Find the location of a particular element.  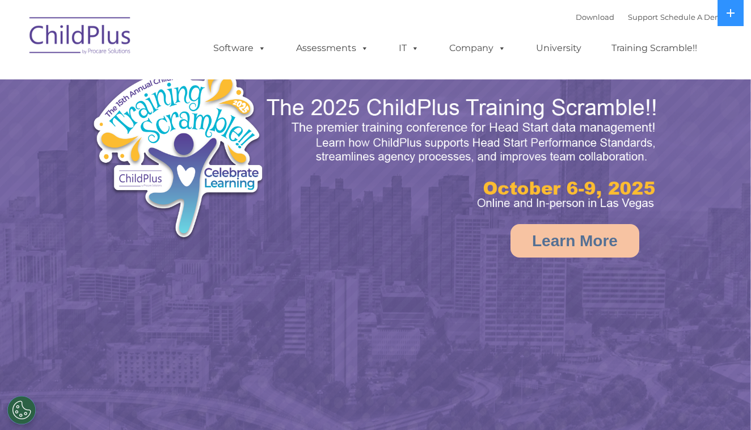

a: Training Scramble!! is located at coordinates (654, 48).